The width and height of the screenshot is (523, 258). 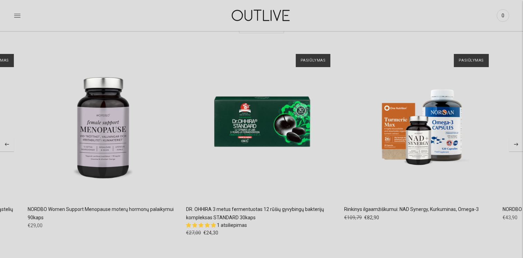 What do you see at coordinates (232, 225) in the screenshot?
I see `span: 1 atsiliepimas` at bounding box center [232, 225].